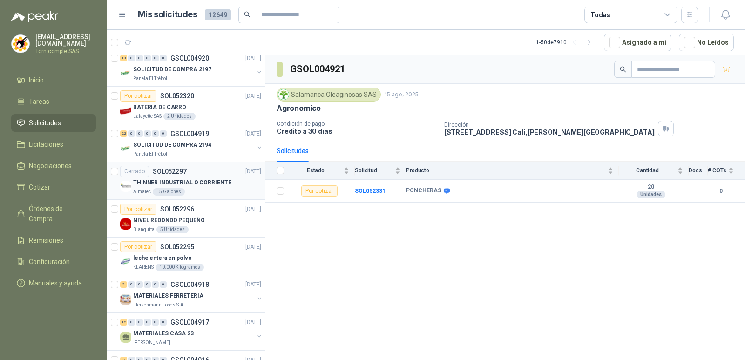  Describe the element at coordinates (54, 123) in the screenshot. I see `a: Solicitudes` at that location.